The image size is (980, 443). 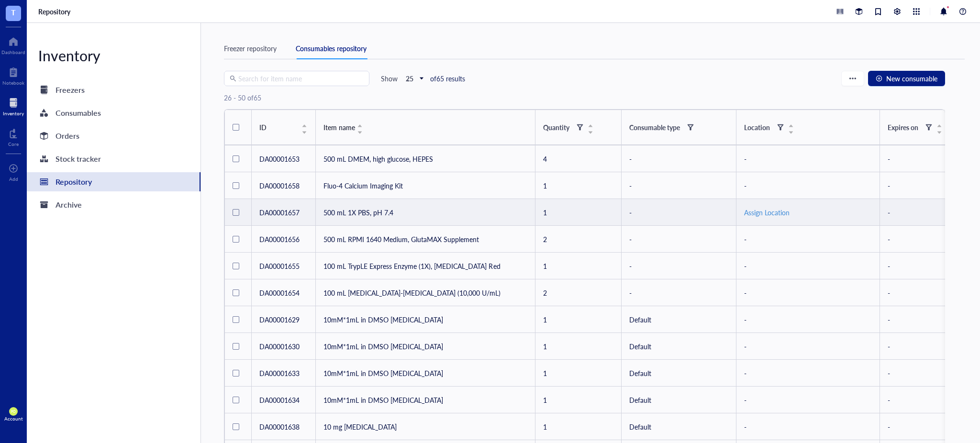 I want to click on a: Freezers, so click(x=114, y=90).